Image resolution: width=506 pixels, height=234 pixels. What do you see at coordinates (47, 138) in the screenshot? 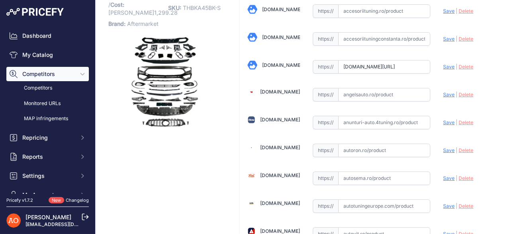
I see `button: Repricing` at bounding box center [47, 138].